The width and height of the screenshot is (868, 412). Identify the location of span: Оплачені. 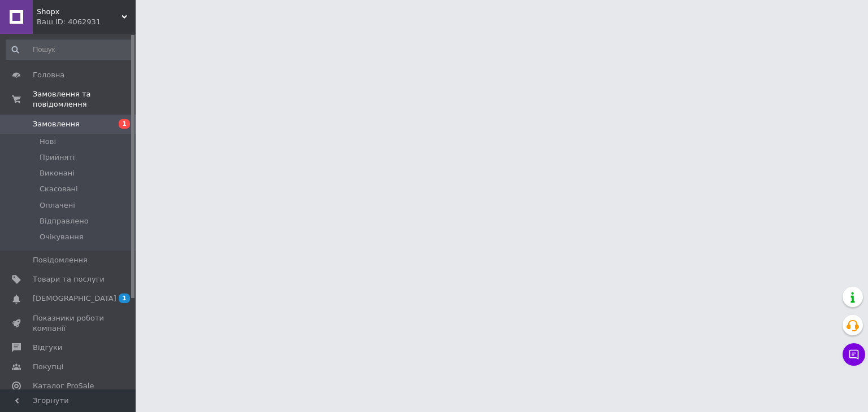
(57, 206).